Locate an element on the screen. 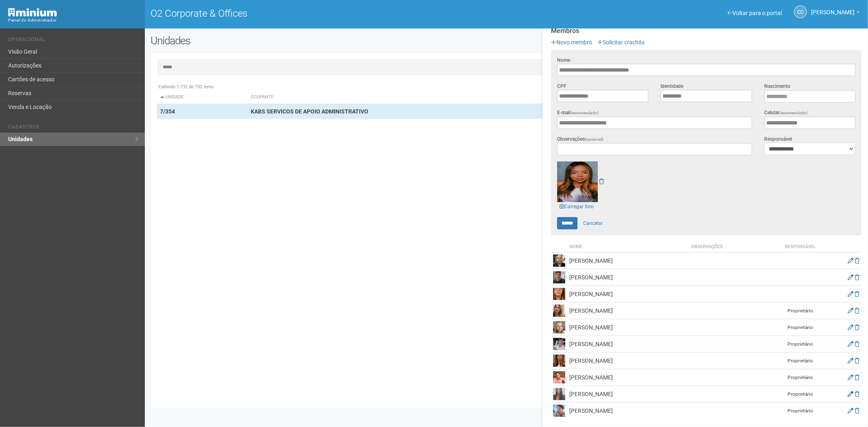 This screenshot has height=427, width=868. a: CC is located at coordinates (800, 12).